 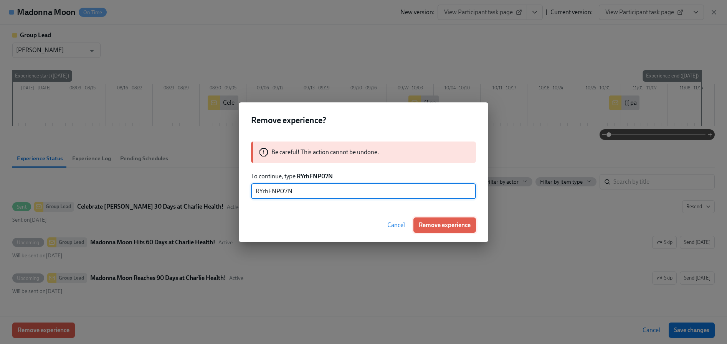 I want to click on span: Cancel, so click(x=396, y=225).